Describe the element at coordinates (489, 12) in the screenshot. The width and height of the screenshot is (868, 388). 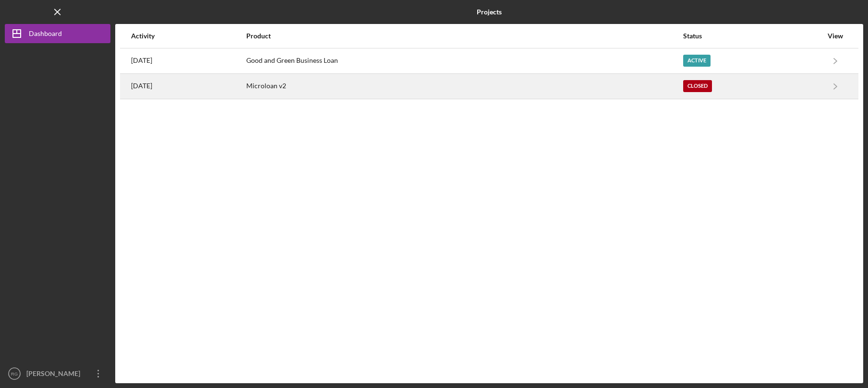
I see `b: Projects` at that location.